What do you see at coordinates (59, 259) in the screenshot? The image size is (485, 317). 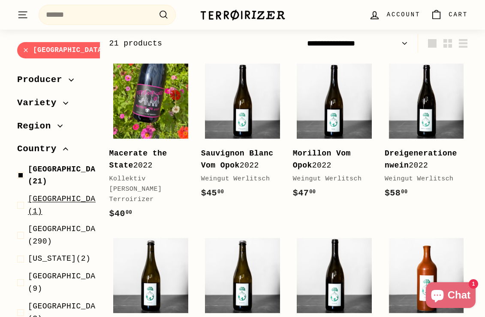 I see `span: (2)` at bounding box center [59, 259].